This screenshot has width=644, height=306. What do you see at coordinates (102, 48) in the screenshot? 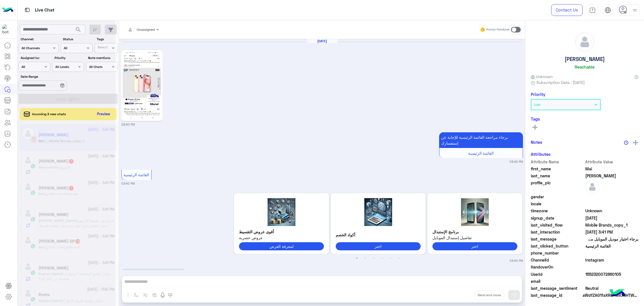
I see `div: Select` at bounding box center [102, 48].